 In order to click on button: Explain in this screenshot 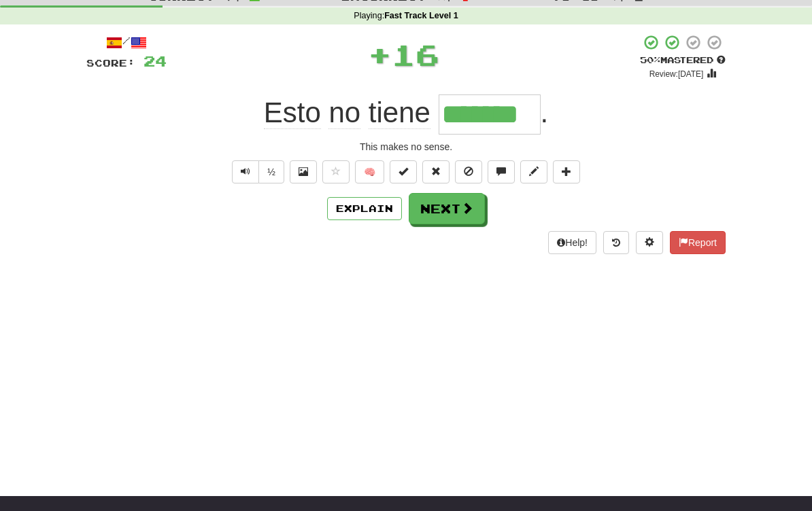, I will do `click(365, 209)`.